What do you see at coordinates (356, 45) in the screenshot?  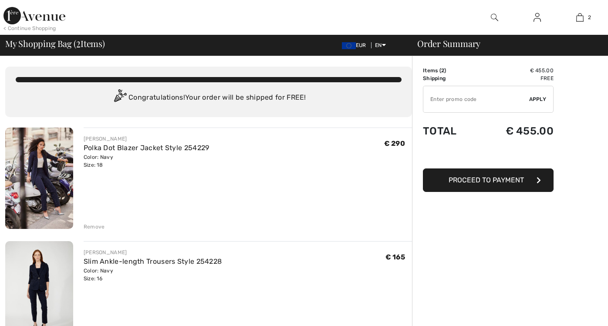 I see `span: EUR` at bounding box center [356, 45].